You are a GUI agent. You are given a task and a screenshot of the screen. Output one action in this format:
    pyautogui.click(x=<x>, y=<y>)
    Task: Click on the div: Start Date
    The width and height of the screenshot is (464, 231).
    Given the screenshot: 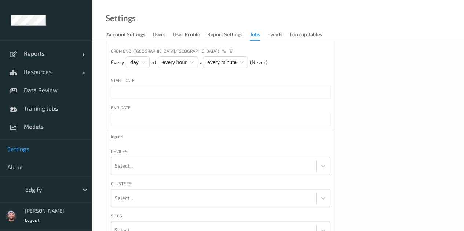 What is the action you would take?
    pyautogui.click(x=122, y=80)
    